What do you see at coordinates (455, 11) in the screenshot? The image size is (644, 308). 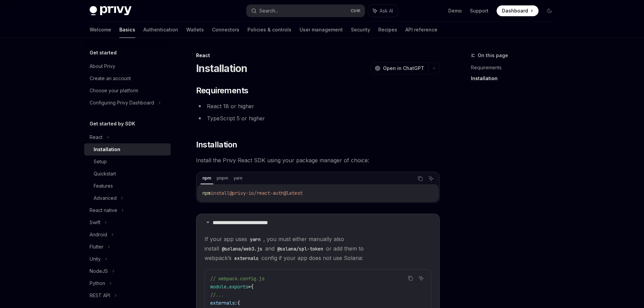 I see `a: Demo` at bounding box center [455, 11].